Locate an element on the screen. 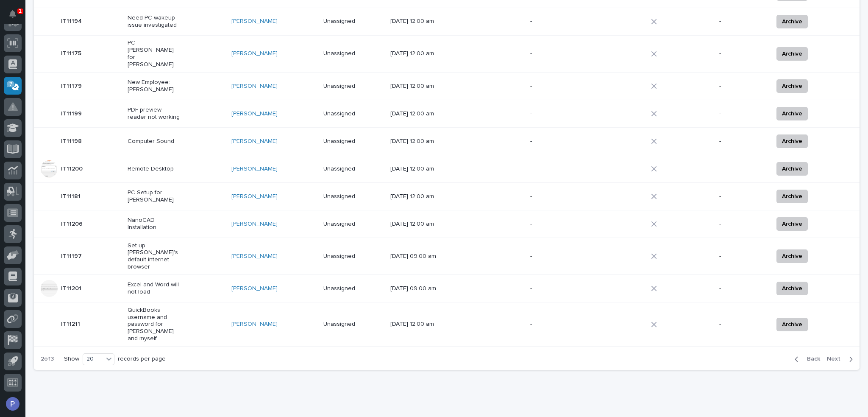 The width and height of the screenshot is (868, 417). p: IT11198 is located at coordinates (72, 140).